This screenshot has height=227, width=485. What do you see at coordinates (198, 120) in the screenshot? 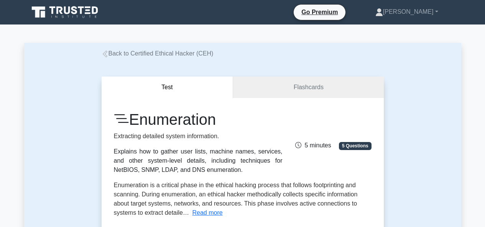
I see `h1: Enumeration` at bounding box center [198, 120].